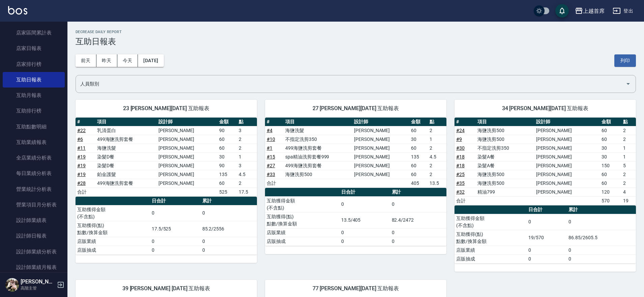 This screenshot has height=297, width=644. I want to click on th: 日合計, so click(547, 210).